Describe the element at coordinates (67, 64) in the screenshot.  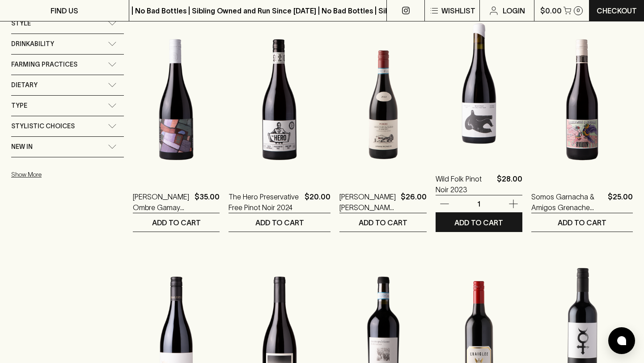
I see `div: Farming Practices` at that location.